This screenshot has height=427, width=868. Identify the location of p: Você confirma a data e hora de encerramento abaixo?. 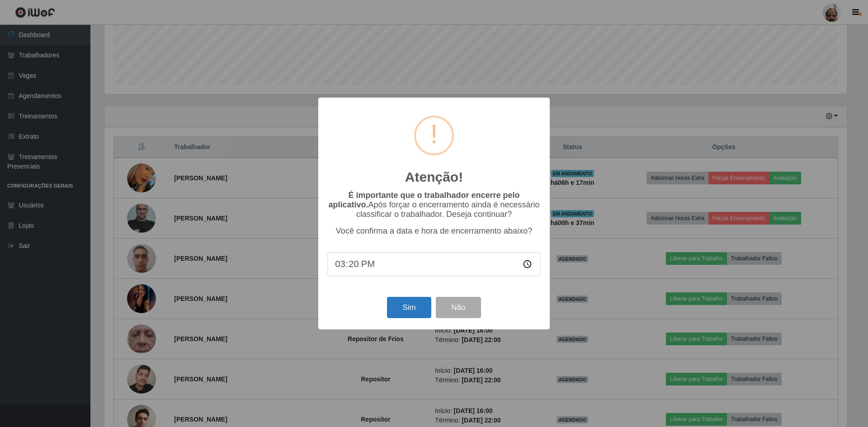
(434, 231).